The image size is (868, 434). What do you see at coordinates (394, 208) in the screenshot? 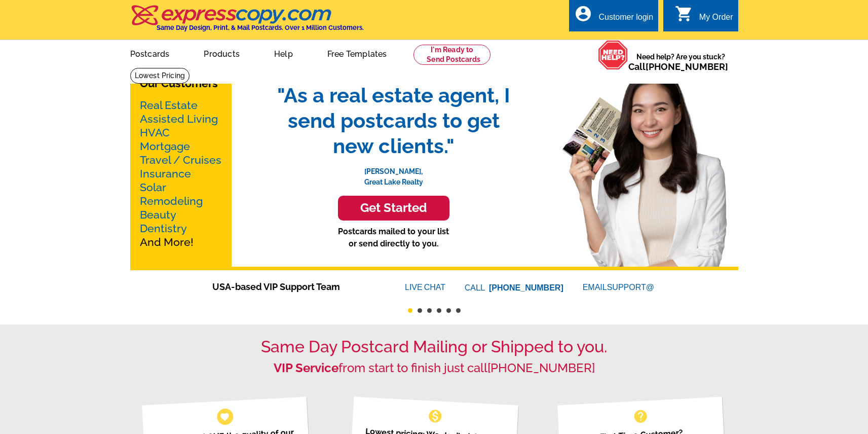
I see `a: Get Started` at bounding box center [394, 208].